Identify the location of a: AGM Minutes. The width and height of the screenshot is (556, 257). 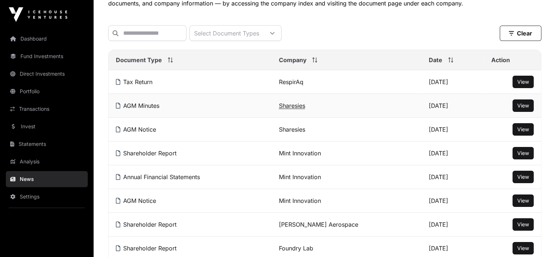
(138, 106).